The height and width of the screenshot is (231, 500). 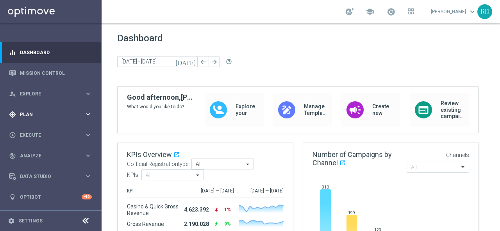 What do you see at coordinates (56, 52) in the screenshot?
I see `a: Dashboard` at bounding box center [56, 52].